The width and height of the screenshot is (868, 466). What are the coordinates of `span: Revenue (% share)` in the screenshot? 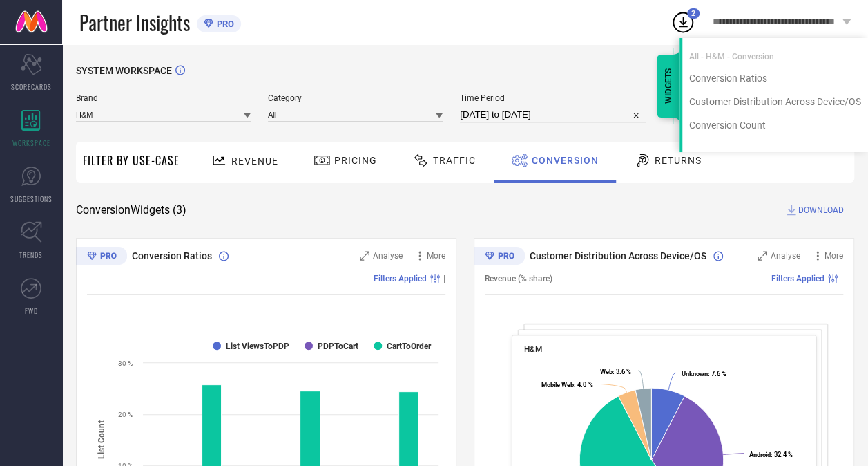 It's located at (519, 279).